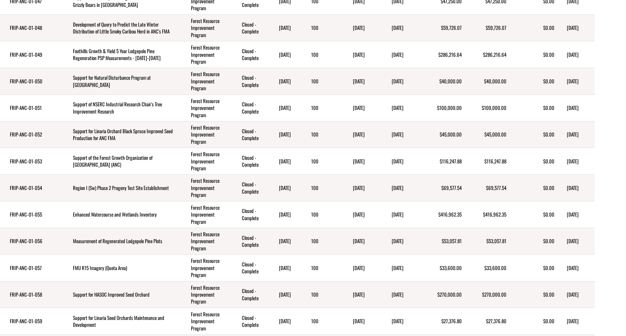 This screenshot has height=336, width=626. I want to click on td: Jun-18-2019, so click(401, 241).